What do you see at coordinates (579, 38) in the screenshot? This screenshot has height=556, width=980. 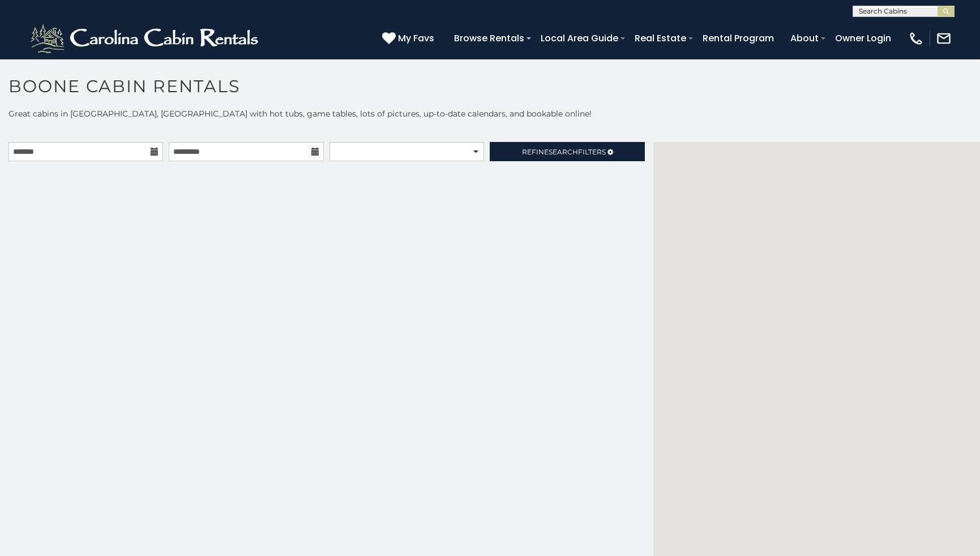 I see `a: Local Area Guide` at bounding box center [579, 38].